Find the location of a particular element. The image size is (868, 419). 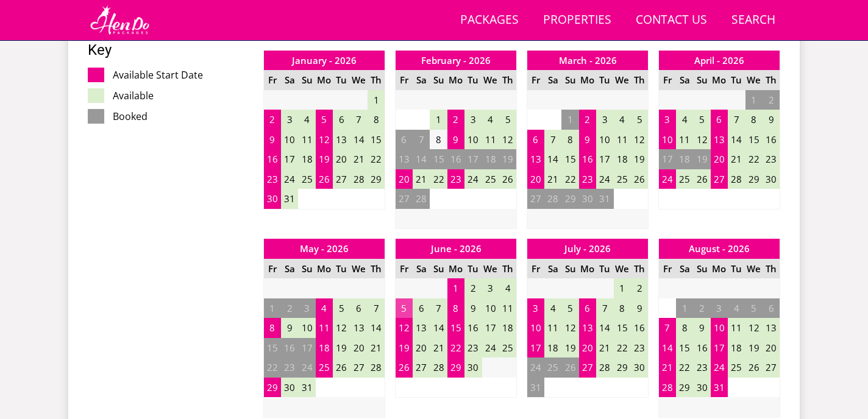

td: 4 is located at coordinates (622, 119).